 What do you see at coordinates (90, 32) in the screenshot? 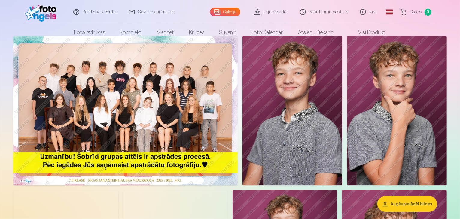
I see `a: Foto izdrukas` at bounding box center [90, 32].